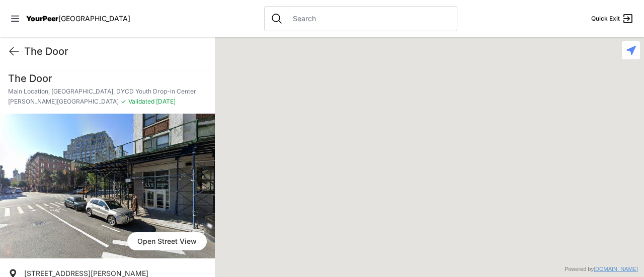 Image resolution: width=644 pixels, height=277 pixels. What do you see at coordinates (141, 101) in the screenshot?
I see `span: Validated` at bounding box center [141, 101].